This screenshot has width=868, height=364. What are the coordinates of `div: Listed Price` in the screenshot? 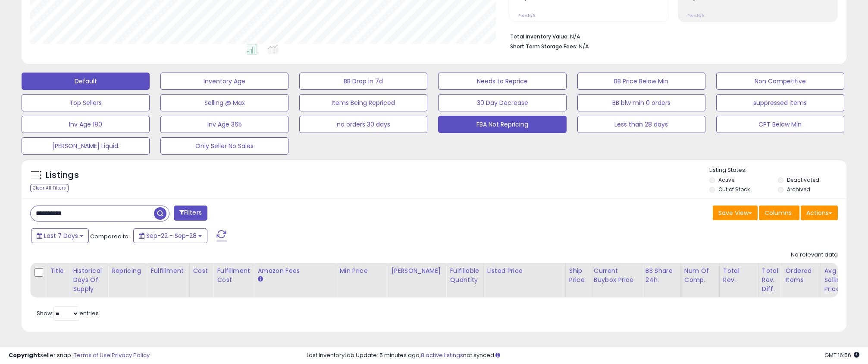 It's located at (524, 271).